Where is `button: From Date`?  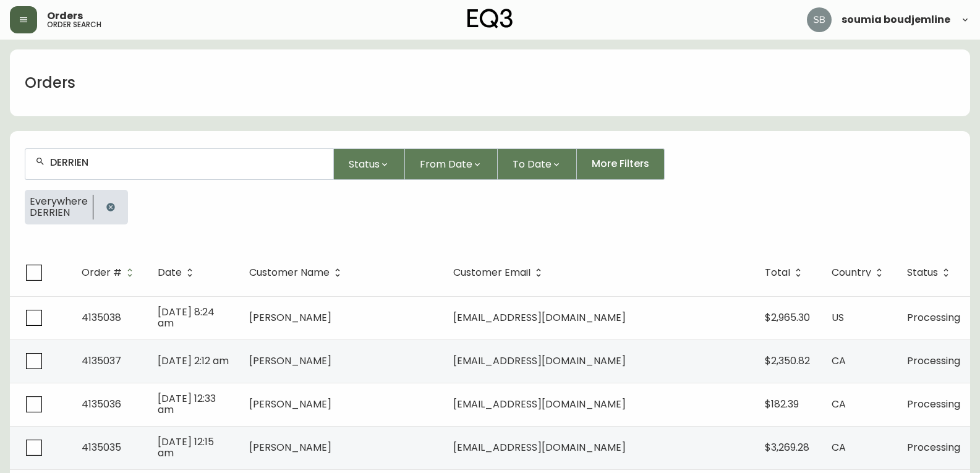
button: From Date is located at coordinates (452, 164).